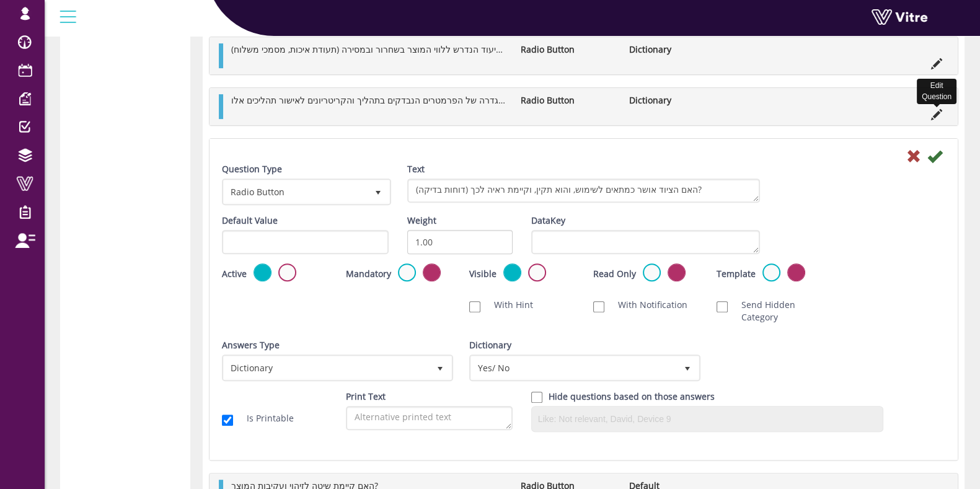 The height and width of the screenshot is (489, 980). Describe the element at coordinates (937, 91) in the screenshot. I see `div: Edit Question` at that location.